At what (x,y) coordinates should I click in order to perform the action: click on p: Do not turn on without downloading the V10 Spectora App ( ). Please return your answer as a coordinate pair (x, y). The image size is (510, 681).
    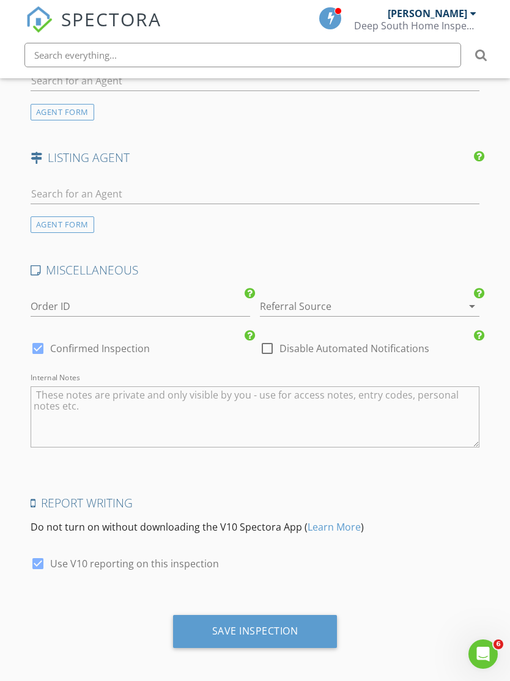
    Looking at the image, I should click on (255, 527).